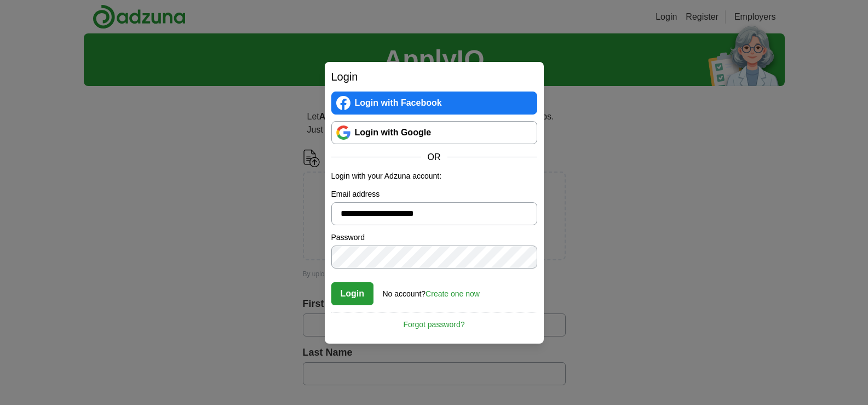 Image resolution: width=868 pixels, height=405 pixels. What do you see at coordinates (435, 157) in the screenshot?
I see `span: OR` at bounding box center [435, 157].